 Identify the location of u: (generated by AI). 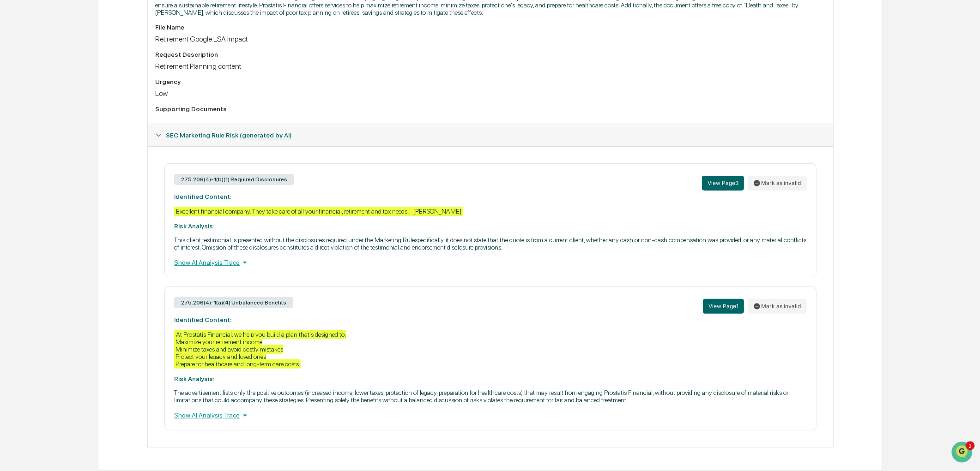
(265, 135).